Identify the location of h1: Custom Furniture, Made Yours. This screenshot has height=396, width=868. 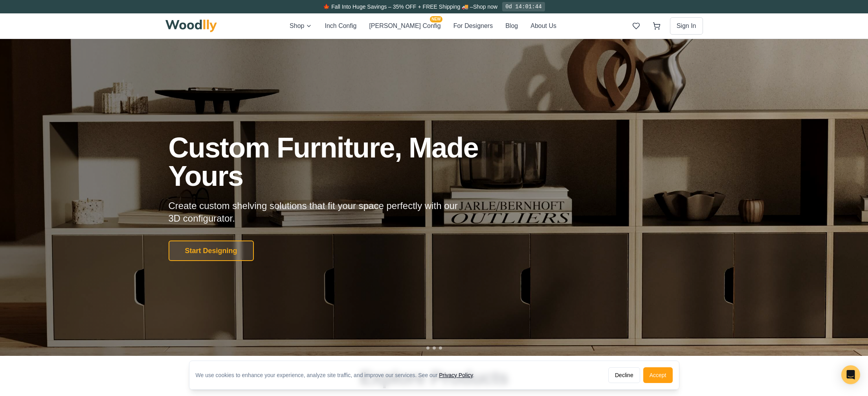
(345, 161).